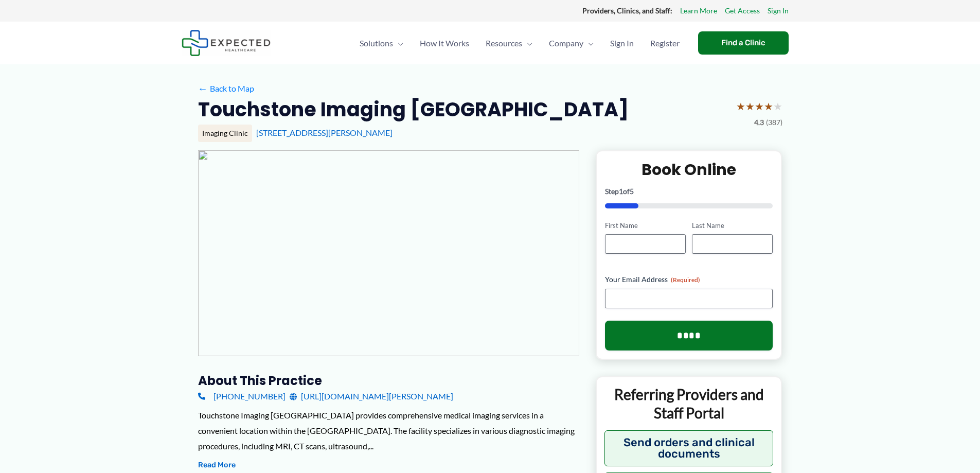 This screenshot has width=980, height=473. I want to click on button: Read More, so click(217, 465).